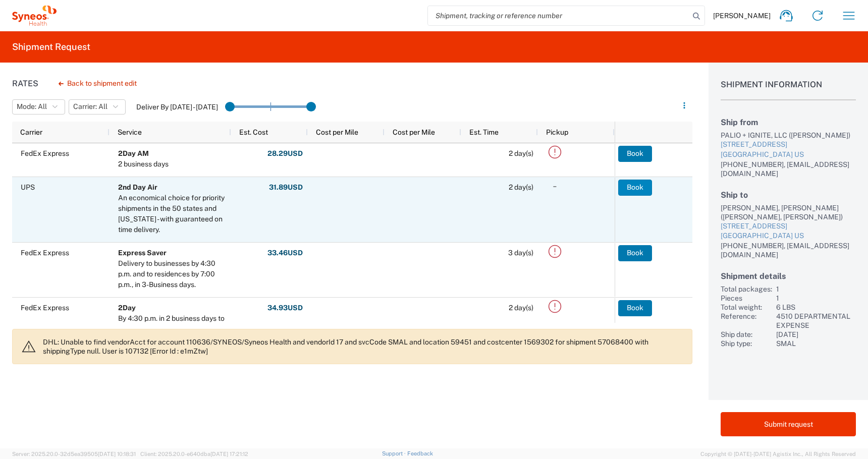  What do you see at coordinates (746, 344) in the screenshot?
I see `div: Ship type:` at bounding box center [746, 344].